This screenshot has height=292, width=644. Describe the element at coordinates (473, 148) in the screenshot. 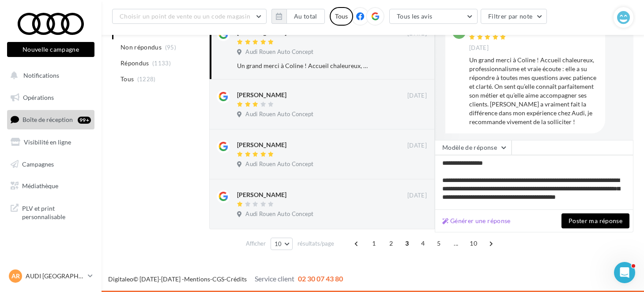

I see `button: Modèle de réponse` at that location.